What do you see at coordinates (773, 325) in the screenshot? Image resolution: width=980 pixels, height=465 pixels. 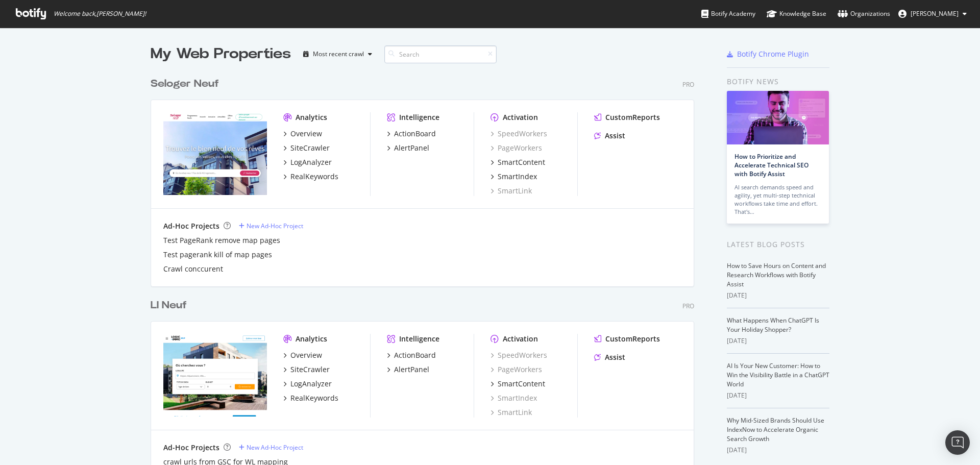 I see `a: What Happens When ChatGPT Is Your Holiday Shopper?` at bounding box center [773, 325].